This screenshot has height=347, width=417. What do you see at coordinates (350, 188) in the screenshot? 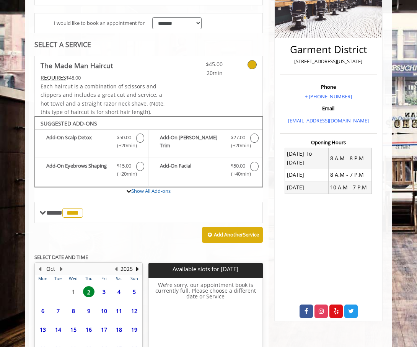
I see `td: 10 A.M - 7 P.M` at bounding box center [350, 188].